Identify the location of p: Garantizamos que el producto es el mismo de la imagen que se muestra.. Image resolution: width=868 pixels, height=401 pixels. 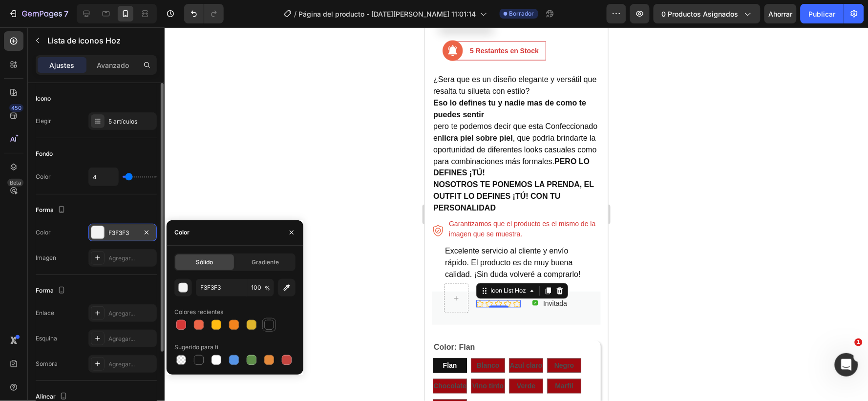
(99, 202).